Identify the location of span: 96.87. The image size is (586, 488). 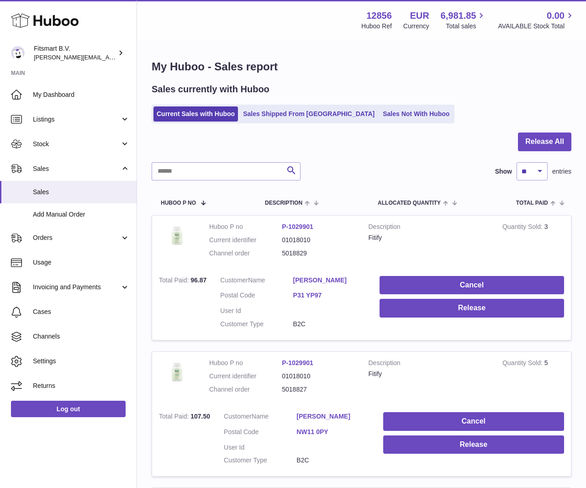
(198, 280).